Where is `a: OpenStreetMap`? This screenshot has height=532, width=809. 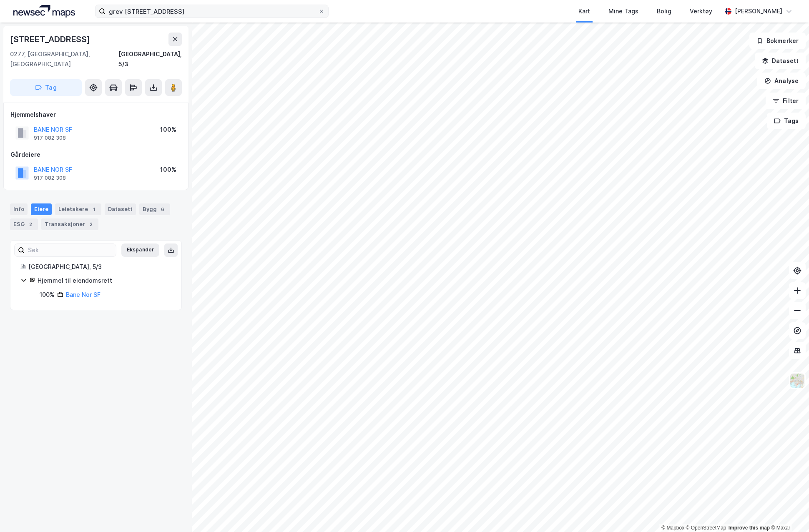
a: OpenStreetMap is located at coordinates (705, 528).